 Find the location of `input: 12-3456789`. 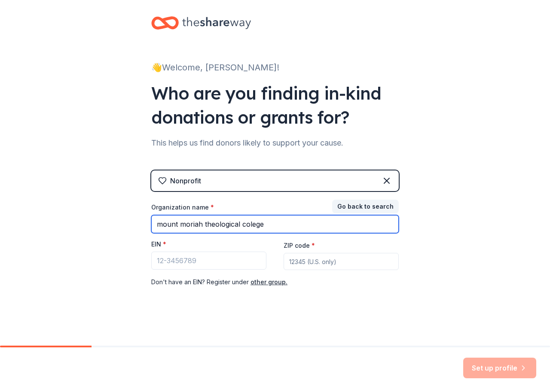

input: 12-3456789 is located at coordinates (209, 261).